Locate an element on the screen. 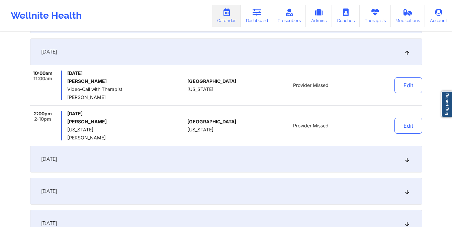  span: 11:00am is located at coordinates (43, 79).